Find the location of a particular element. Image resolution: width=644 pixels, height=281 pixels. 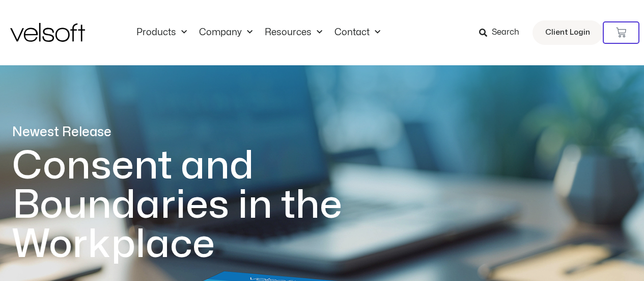

a: ProductsMenu Toggle is located at coordinates (161, 32).